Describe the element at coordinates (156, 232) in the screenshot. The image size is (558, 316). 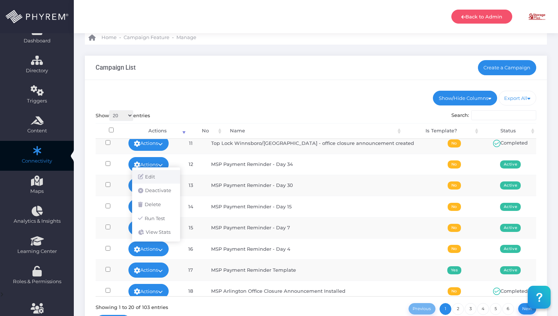
I see `a: View Stats` at that location.